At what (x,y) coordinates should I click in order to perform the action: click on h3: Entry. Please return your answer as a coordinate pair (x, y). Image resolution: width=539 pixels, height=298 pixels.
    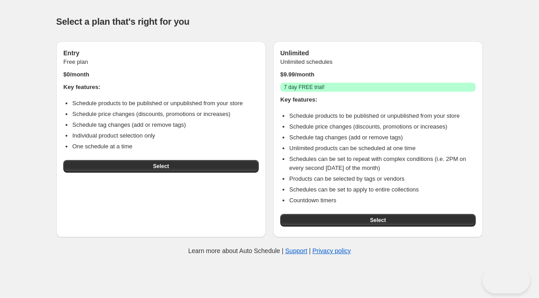
    Looking at the image, I should click on (161, 53).